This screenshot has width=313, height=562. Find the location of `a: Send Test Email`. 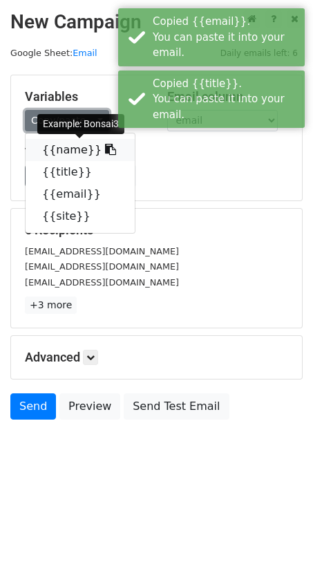

a: Send Test Email is located at coordinates (176, 407).